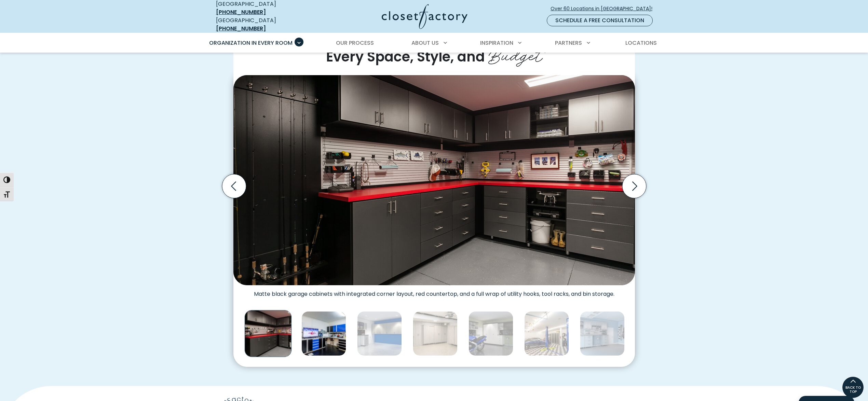 This screenshot has height=401, width=868. I want to click on img: Garage cabinetry with sliding doors and workstation drawers on wheels for easy mobility., so click(435, 333).